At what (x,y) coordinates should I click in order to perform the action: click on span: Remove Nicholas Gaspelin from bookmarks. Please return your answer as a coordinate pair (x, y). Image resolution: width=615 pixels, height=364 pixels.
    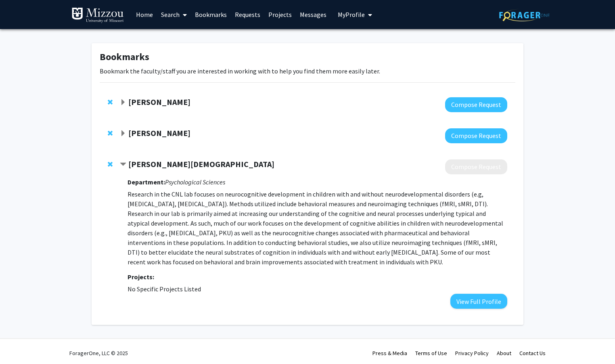
    Looking at the image, I should click on (110, 133).